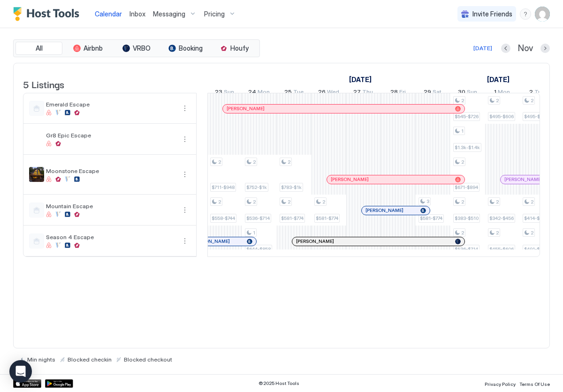 The width and height of the screenshot is (563, 392). What do you see at coordinates (27, 384) in the screenshot?
I see `div: App Store` at bounding box center [27, 384].